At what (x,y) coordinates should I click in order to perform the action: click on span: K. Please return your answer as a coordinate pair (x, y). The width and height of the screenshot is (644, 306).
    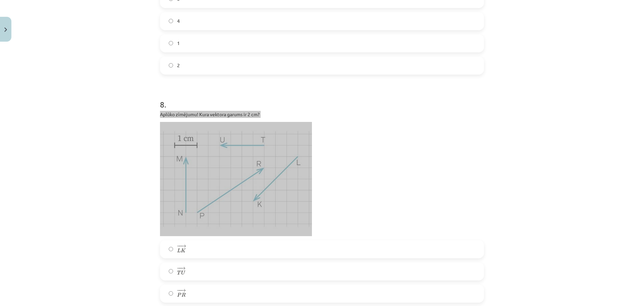
    Looking at the image, I should click on (183, 250).